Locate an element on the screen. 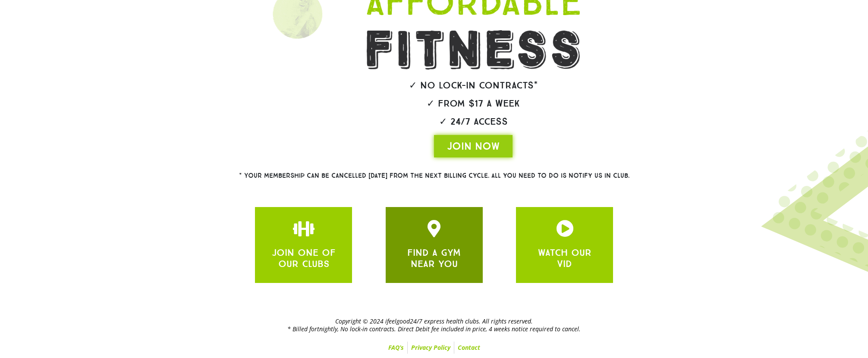 The width and height of the screenshot is (868, 358). a: JOIN NOW is located at coordinates (474, 146).